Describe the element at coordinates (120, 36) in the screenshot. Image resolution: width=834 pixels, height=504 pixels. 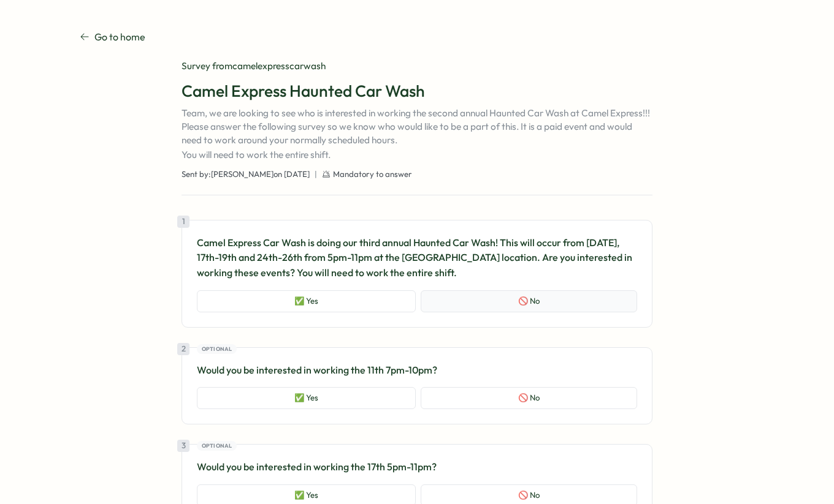
I see `p: Go to home` at that location.